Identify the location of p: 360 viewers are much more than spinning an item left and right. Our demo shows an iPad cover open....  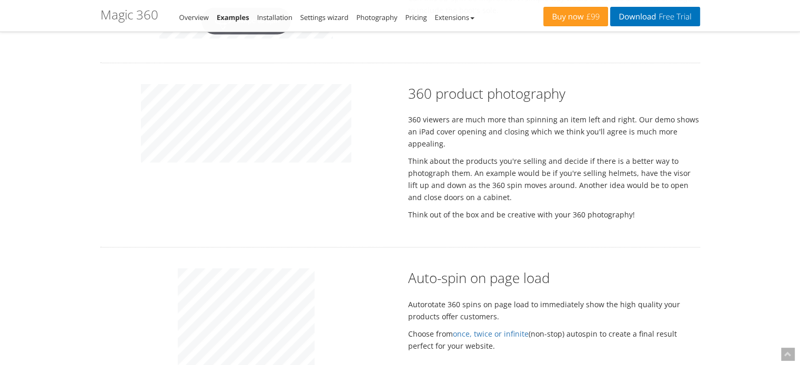
(554, 131).